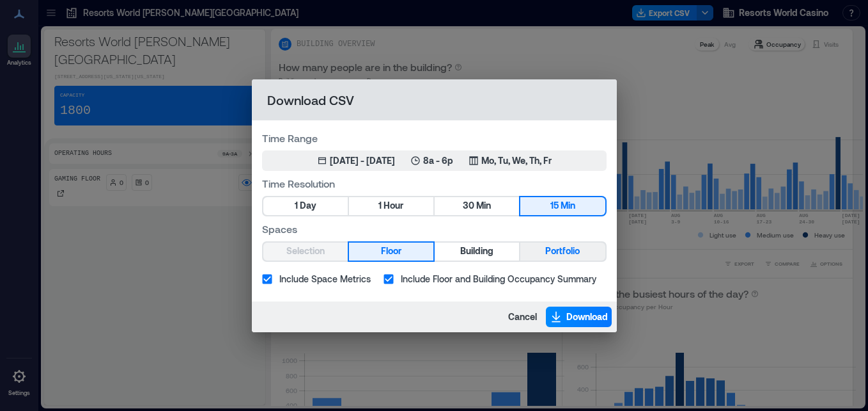 This screenshot has height=411, width=868. What do you see at coordinates (477, 206) in the screenshot?
I see `button: 30 Min` at bounding box center [477, 206].